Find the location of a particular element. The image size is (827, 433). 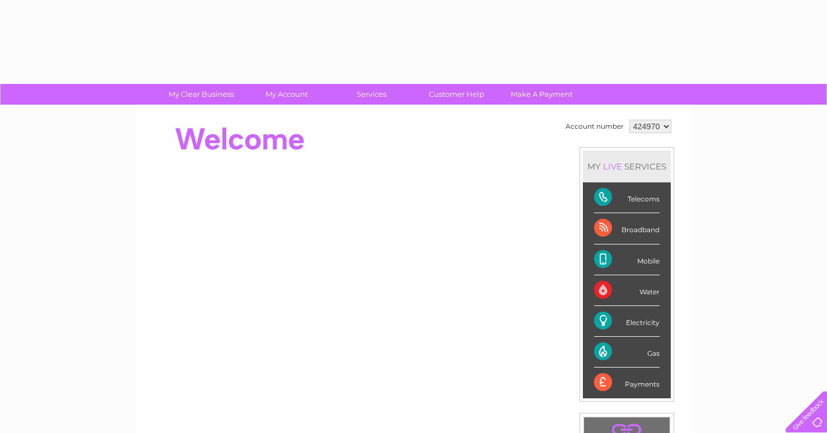

div: Telecoms is located at coordinates (626, 198).